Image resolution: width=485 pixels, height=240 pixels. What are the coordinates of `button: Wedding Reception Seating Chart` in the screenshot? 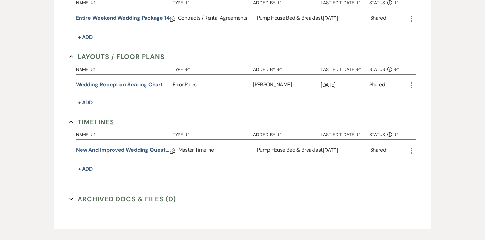 It's located at (119, 85).